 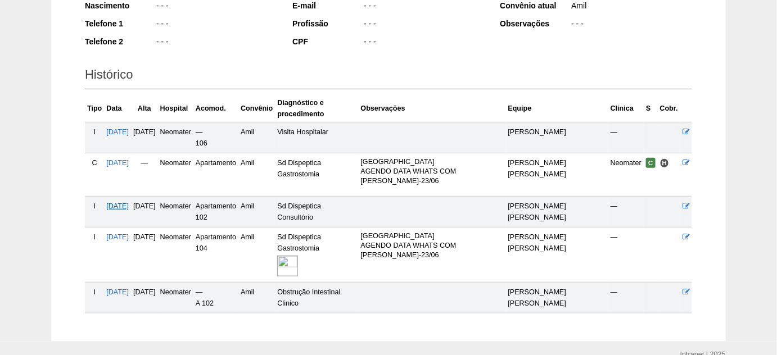 What do you see at coordinates (94, 109) in the screenshot?
I see `th: Tipo` at bounding box center [94, 109].